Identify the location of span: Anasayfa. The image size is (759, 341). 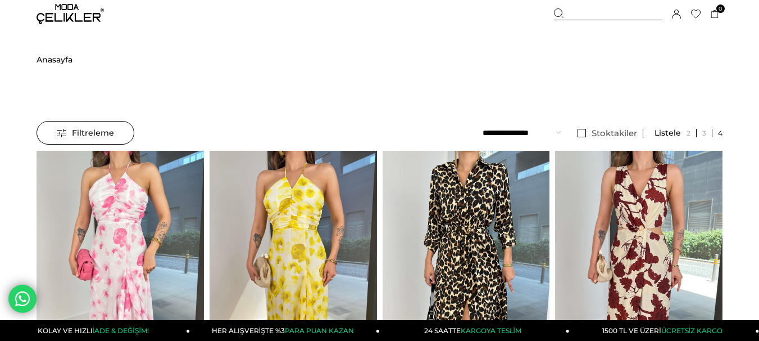
(55, 60).